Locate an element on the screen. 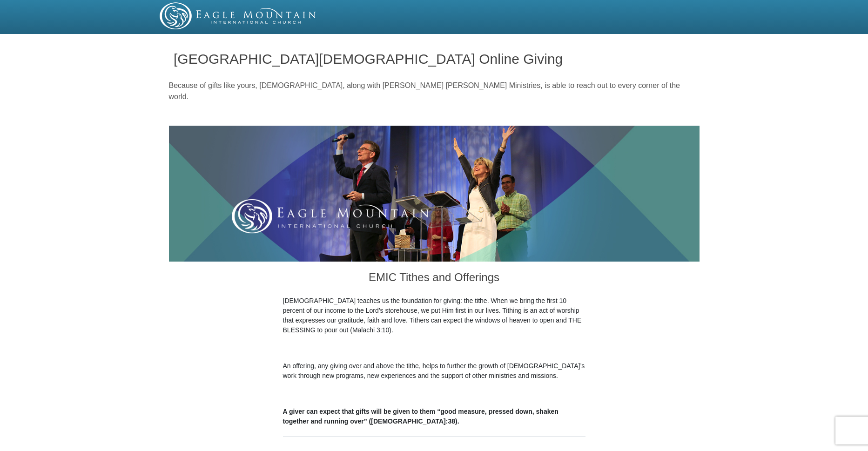  p: An offering, any giving over and above the tithe, helps to further the growth of [DEMOGRAPHIC_DAT... is located at coordinates (434, 371).